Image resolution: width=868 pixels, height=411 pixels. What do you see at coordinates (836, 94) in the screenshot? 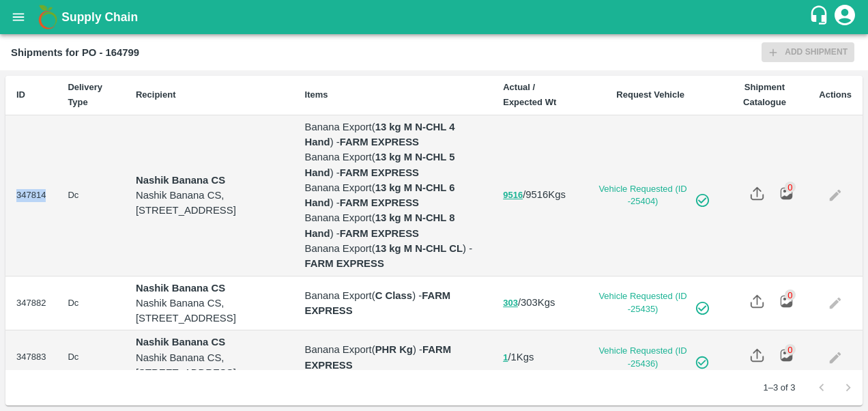
I see `b: Actions` at bounding box center [836, 94].